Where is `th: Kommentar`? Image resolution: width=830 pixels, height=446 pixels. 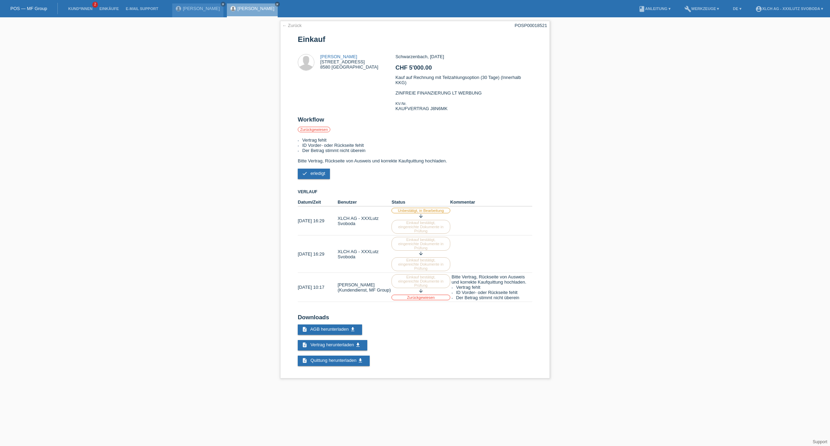 th: Kommentar is located at coordinates (491, 202).